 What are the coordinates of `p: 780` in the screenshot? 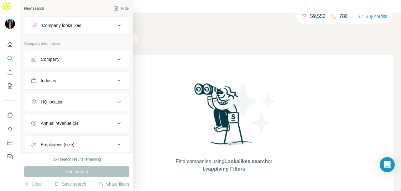 It's located at (343, 16).